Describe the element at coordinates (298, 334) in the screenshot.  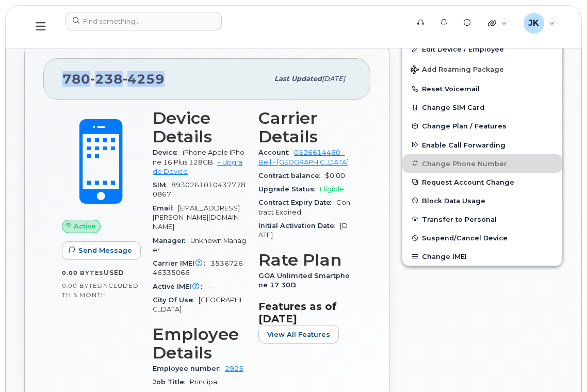
I see `span: View All Features` at that location.